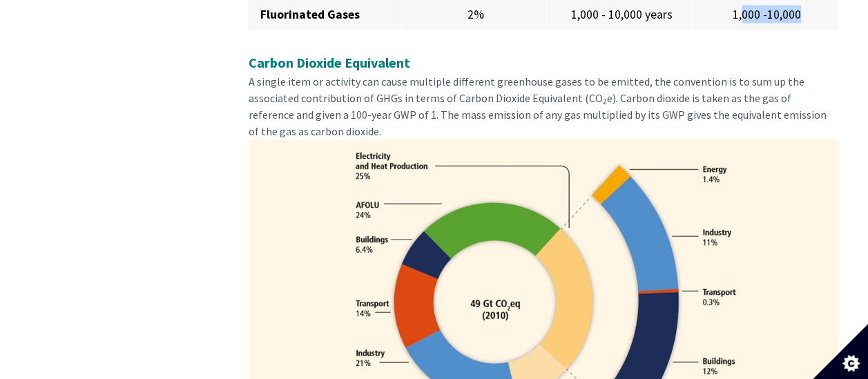 The height and width of the screenshot is (379, 868). Describe the element at coordinates (310, 15) in the screenshot. I see `strong: Fluorinated Gases` at that location.